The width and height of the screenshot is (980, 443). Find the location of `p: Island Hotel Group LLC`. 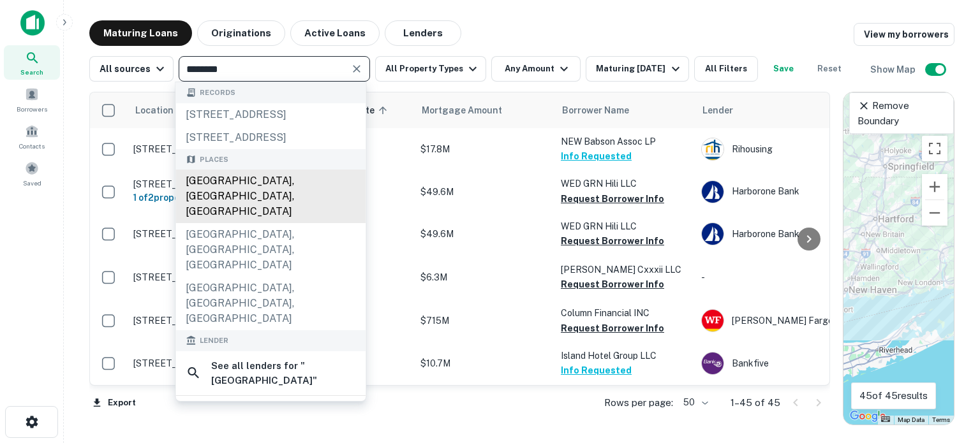

p: Island Hotel Group LLC is located at coordinates (625, 356).